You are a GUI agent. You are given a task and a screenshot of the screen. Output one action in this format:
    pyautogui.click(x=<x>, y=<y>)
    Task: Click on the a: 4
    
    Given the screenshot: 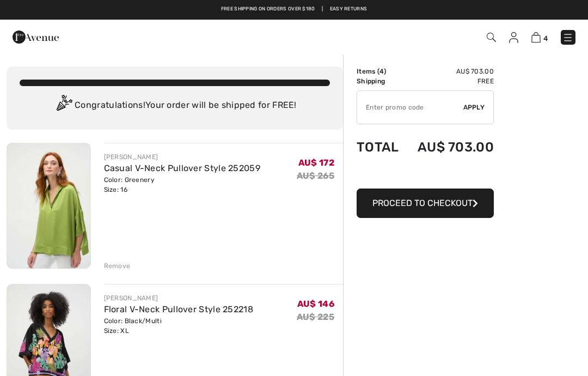 What is the action you would take?
    pyautogui.click(x=540, y=37)
    